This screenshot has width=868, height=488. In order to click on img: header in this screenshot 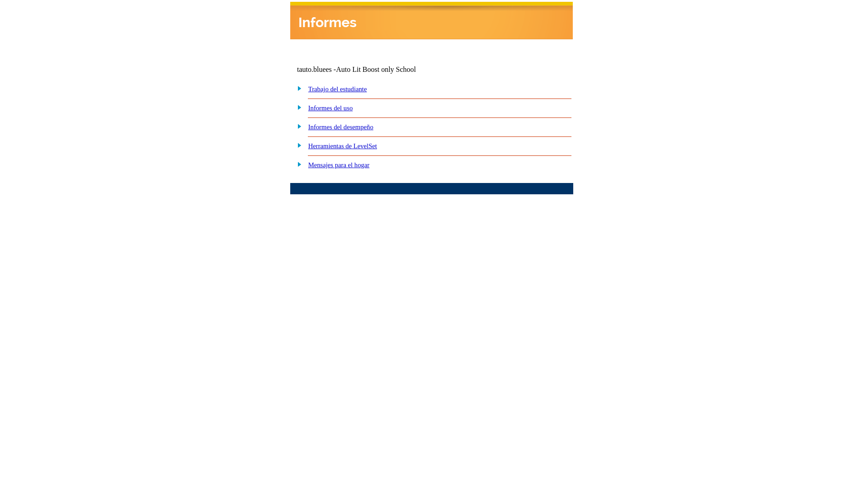, I will do `click(431, 20)`.